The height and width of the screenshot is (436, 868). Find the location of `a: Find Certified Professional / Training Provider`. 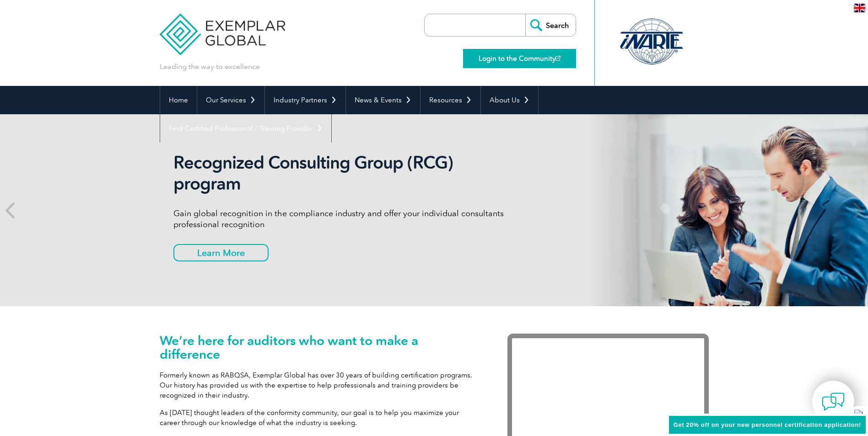

a: Find Certified Professional / Training Provider is located at coordinates (245, 128).